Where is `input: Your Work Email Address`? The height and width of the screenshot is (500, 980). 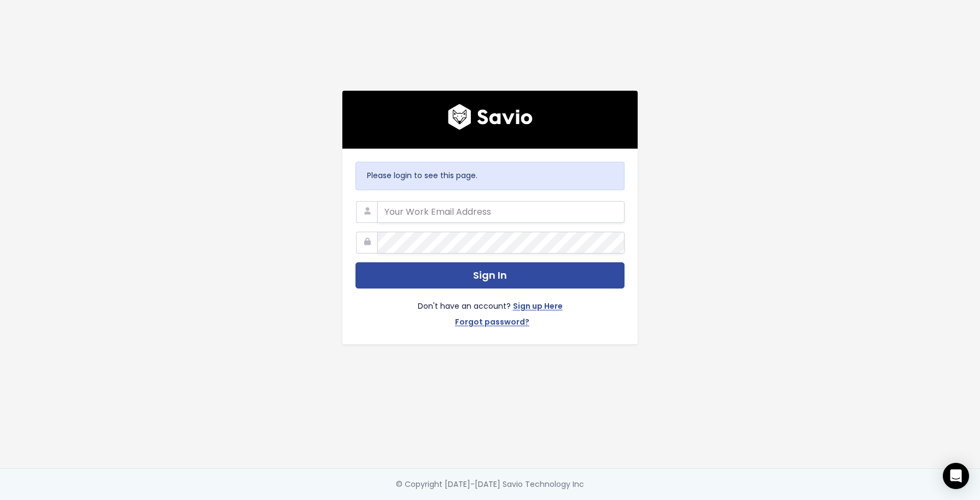
input: Your Work Email Address is located at coordinates (501, 212).